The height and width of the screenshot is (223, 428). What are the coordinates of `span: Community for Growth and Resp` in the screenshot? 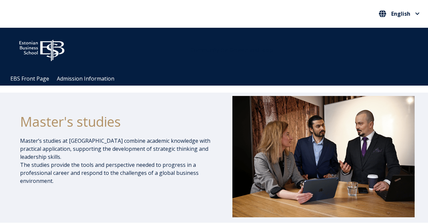 It's located at (232, 50).